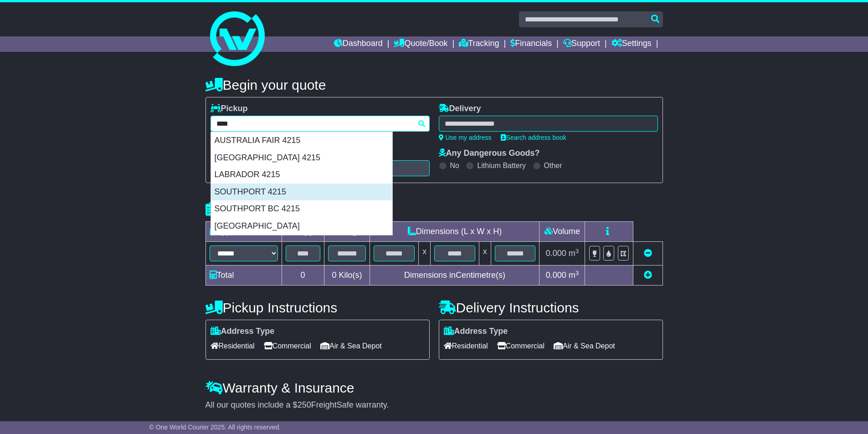  What do you see at coordinates (465, 138) in the screenshot?
I see `a: Use my address` at bounding box center [465, 138].